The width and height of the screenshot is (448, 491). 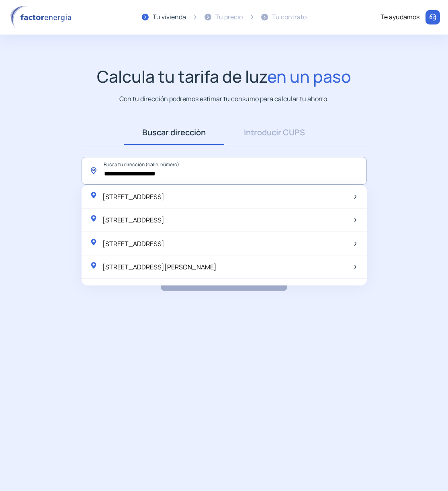 I want to click on div: Tu contrato, so click(x=289, y=17).